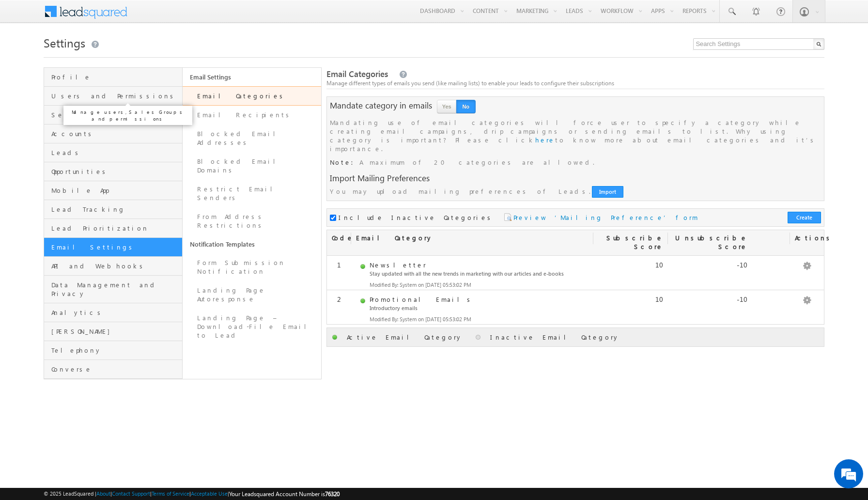 Image resolution: width=868 pixels, height=500 pixels. I want to click on div: Note:, so click(576, 162).